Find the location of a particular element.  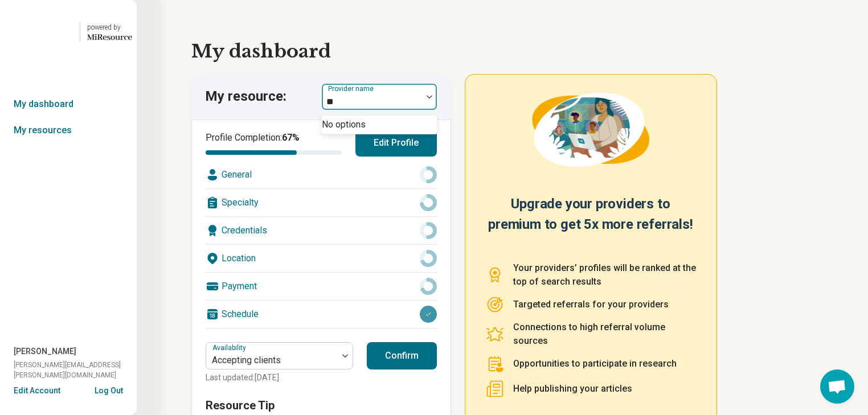

div: powered by is located at coordinates (109, 27).